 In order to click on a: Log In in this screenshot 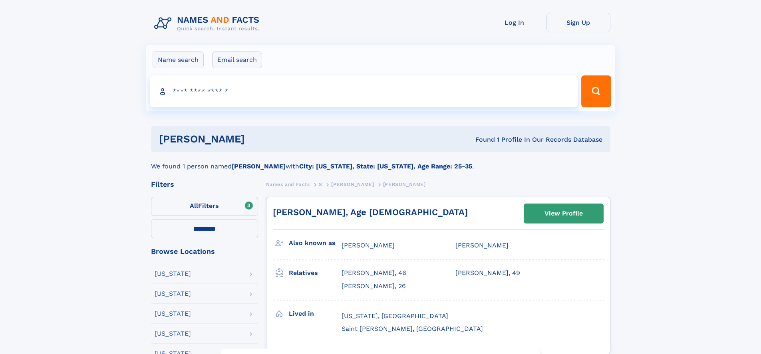, I will do `click(514, 22)`.